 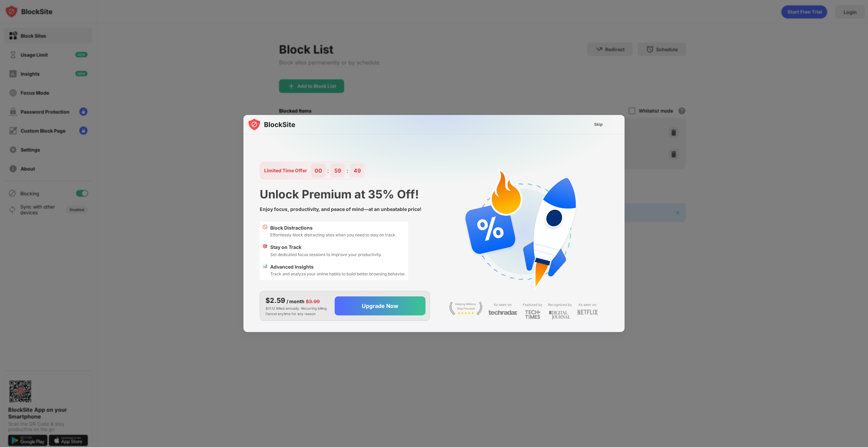 I want to click on div: Upgrade Now, so click(x=380, y=306).